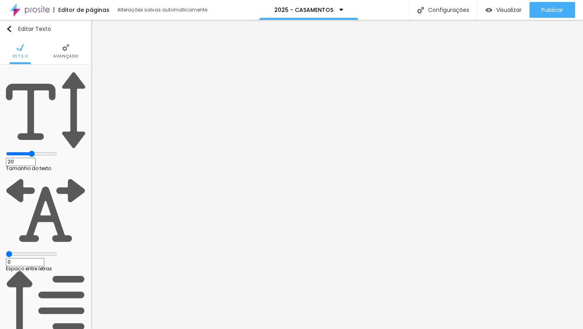 This screenshot has height=329, width=583. Describe the element at coordinates (29, 29) in the screenshot. I see `div: Editar Texto` at that location.